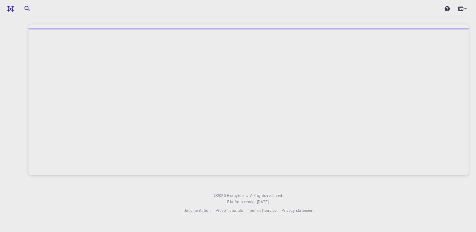  I want to click on a: Video Tutorials, so click(229, 210).